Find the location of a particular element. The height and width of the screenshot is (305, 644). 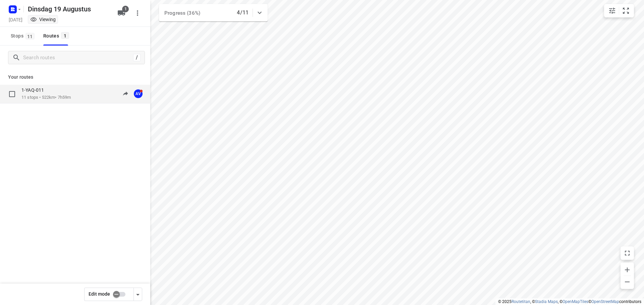

span: 11 is located at coordinates (30, 36).